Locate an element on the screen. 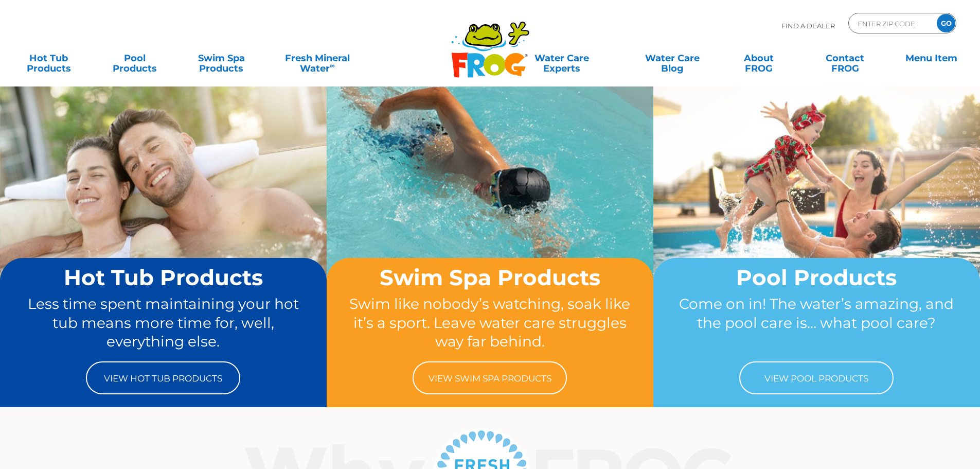 This screenshot has width=980, height=469. a: Menu Item is located at coordinates (931, 58).